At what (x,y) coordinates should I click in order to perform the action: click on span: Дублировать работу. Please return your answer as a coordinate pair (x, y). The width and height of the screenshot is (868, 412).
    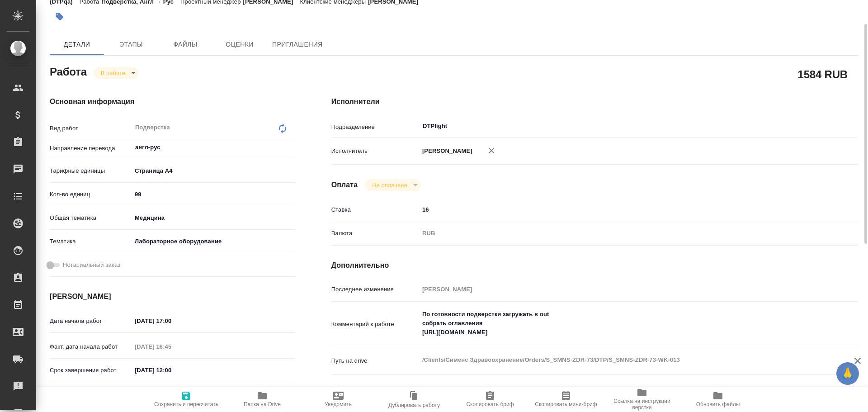
    Looking at the image, I should click on (414, 405).